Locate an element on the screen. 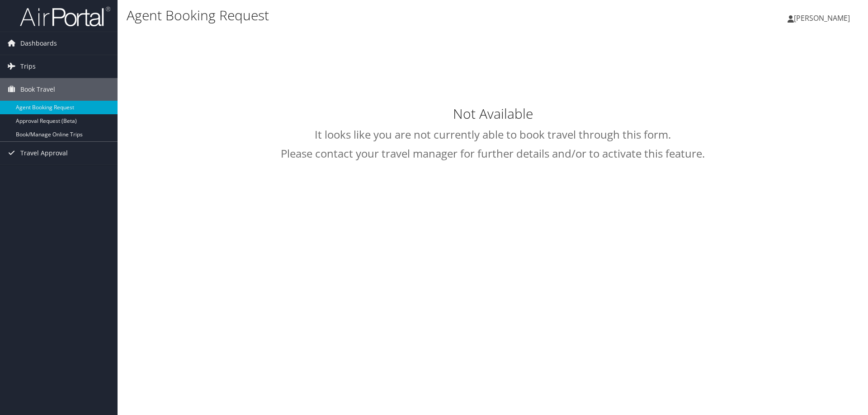 This screenshot has width=868, height=415. span: Travel Approval is located at coordinates (44, 153).